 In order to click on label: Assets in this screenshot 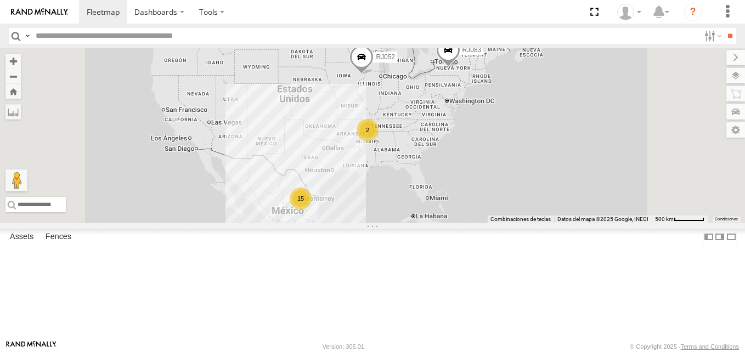, I will do `click(21, 237)`.